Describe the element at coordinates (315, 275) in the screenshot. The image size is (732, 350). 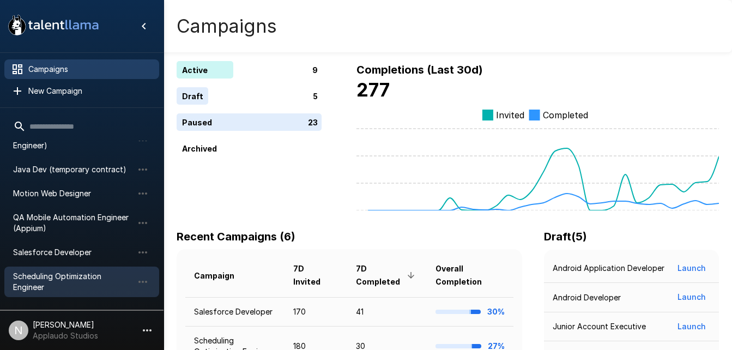
I see `span: 7D Invited` at that location.